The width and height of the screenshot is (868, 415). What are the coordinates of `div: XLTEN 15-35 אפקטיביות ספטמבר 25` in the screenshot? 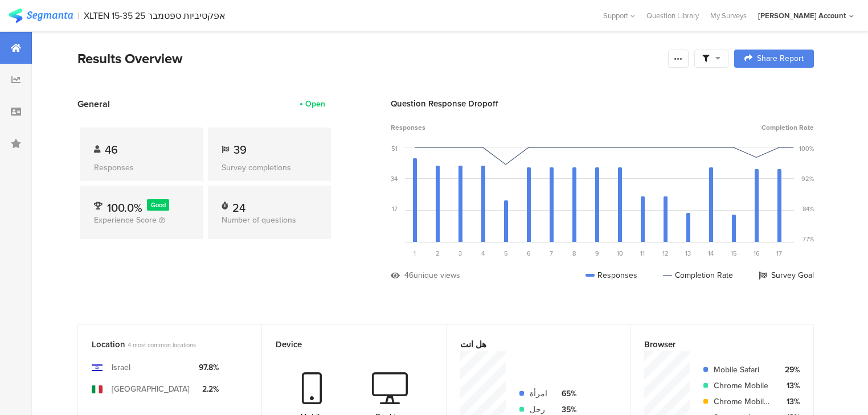 It's located at (154, 15).